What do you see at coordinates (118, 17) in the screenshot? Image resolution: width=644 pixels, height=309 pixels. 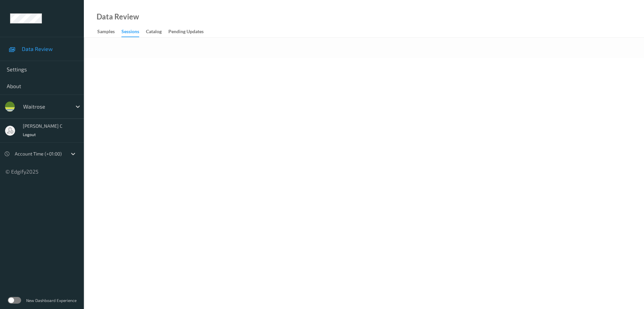 I see `div: Data Review` at bounding box center [118, 17].